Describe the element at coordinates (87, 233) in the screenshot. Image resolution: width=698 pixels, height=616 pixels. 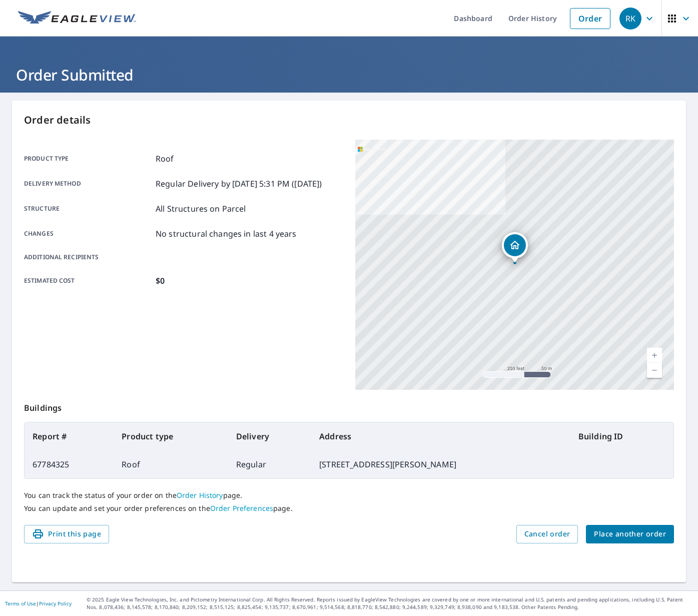
I see `p: Changes` at that location.